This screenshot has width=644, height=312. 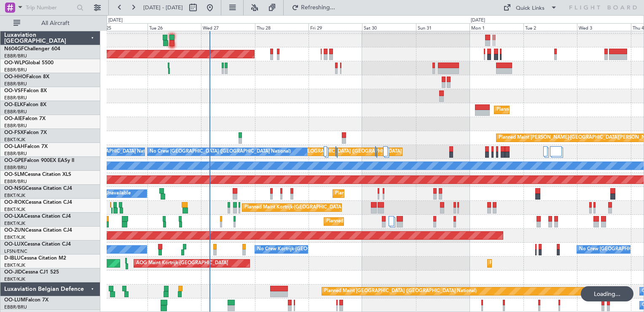 What do you see at coordinates (35, 258) in the screenshot?
I see `a: D-IBLUCessna Citation M2` at bounding box center [35, 258].